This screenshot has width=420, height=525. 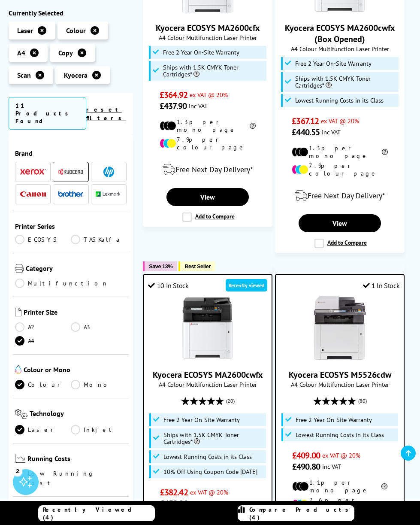 What do you see at coordinates (208, 358) in the screenshot?
I see `a: Kyocera ECOSYS MA2600cwfx` at bounding box center [208, 358].